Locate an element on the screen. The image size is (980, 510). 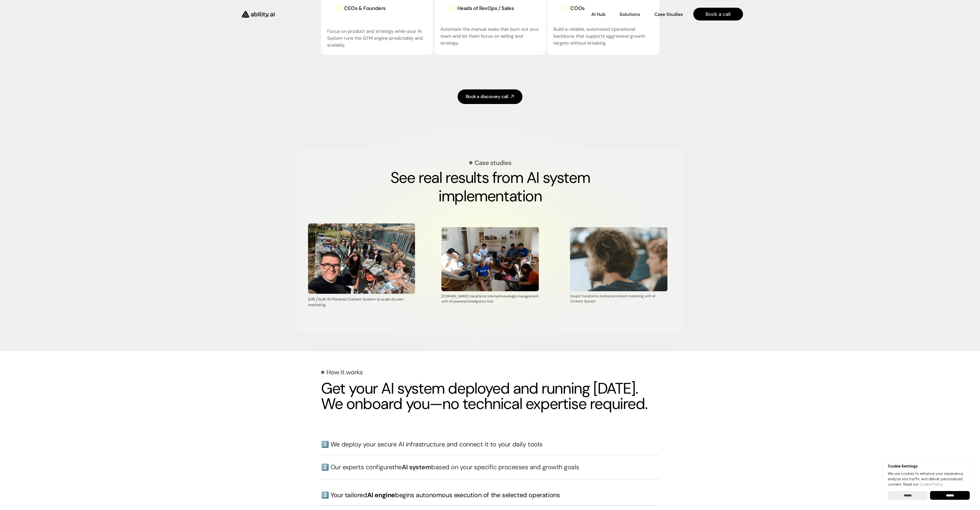
a: DeepX transforms technical content marketing with AI Content System is located at coordinates (619, 266).